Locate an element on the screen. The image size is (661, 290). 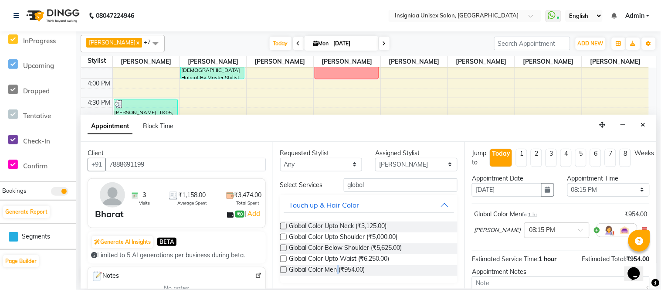
button: Page Builder is located at coordinates (21, 261).